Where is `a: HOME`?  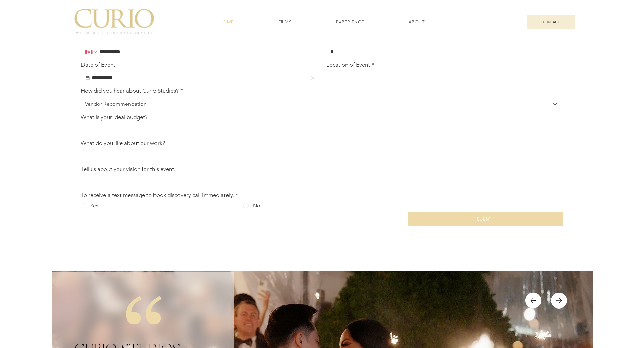
a: HOME is located at coordinates (227, 22).